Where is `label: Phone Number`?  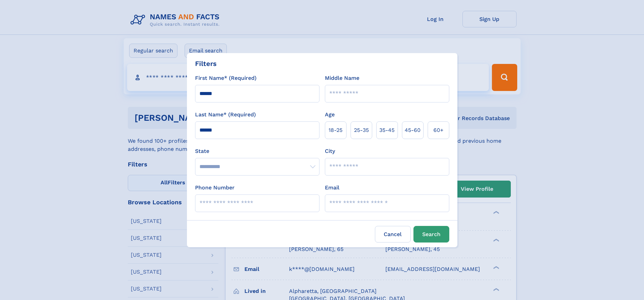
label: Phone Number is located at coordinates (215, 188).